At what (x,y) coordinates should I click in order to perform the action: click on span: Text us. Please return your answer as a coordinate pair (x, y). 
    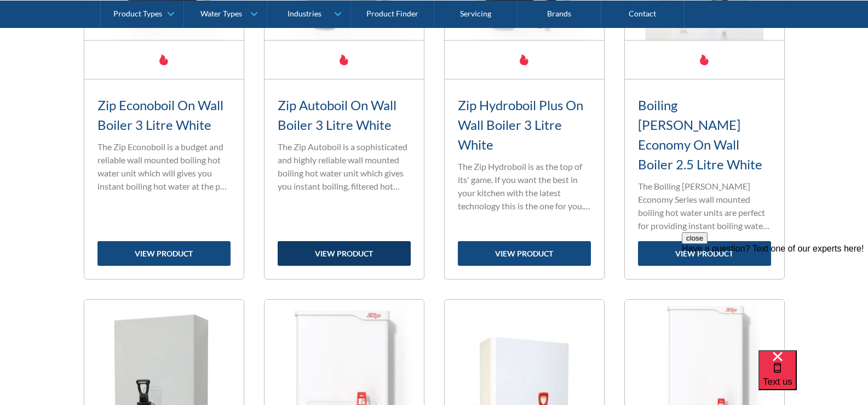
    Looking at the image, I should click on (19, 31).